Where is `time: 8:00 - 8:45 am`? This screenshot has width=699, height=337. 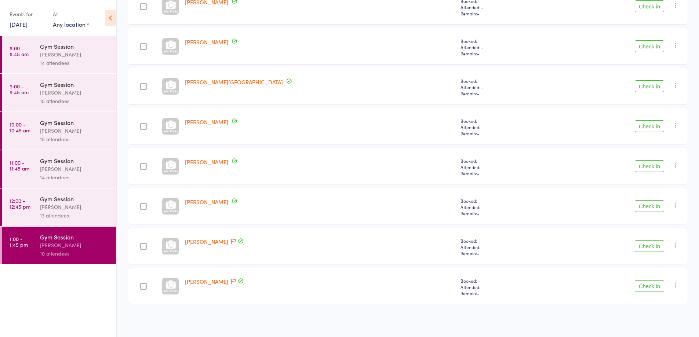 time: 8:00 - 8:45 am is located at coordinates (19, 51).